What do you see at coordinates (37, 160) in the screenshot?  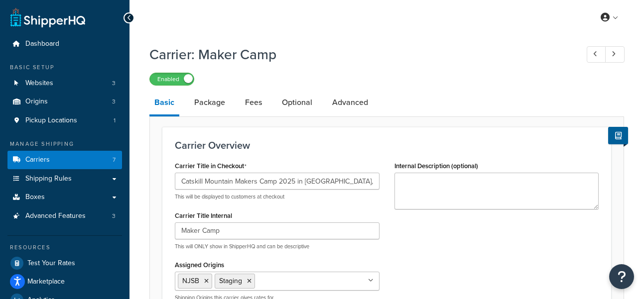 I see `span: Carriers` at bounding box center [37, 160].